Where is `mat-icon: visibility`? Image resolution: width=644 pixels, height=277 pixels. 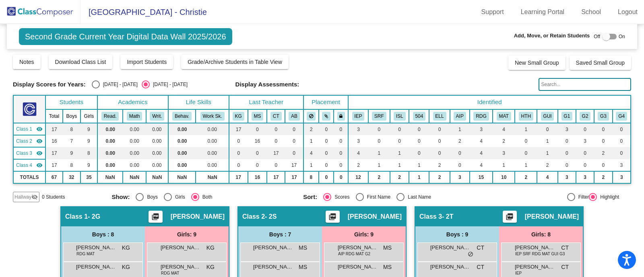
mat-icon: visibility is located at coordinates (40, 153).